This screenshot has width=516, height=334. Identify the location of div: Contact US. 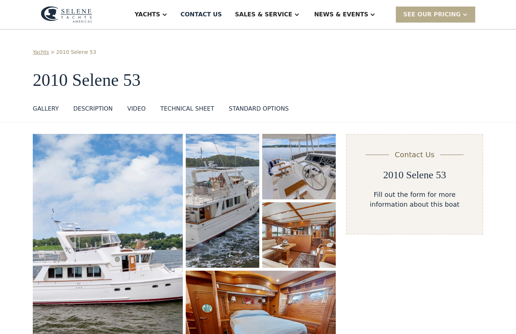
(201, 15).